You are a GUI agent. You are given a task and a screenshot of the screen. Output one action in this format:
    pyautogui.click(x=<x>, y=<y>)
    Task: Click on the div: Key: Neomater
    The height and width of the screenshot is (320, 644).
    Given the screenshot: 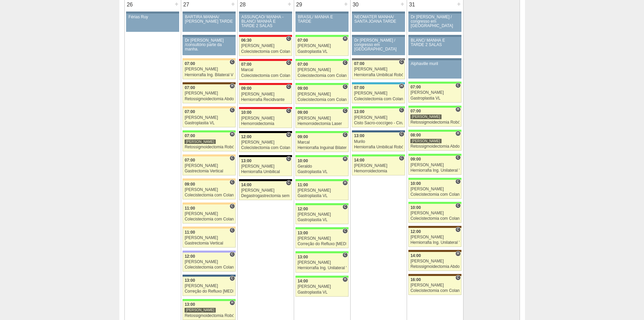 What is the action you would take?
    pyautogui.click(x=378, y=83)
    